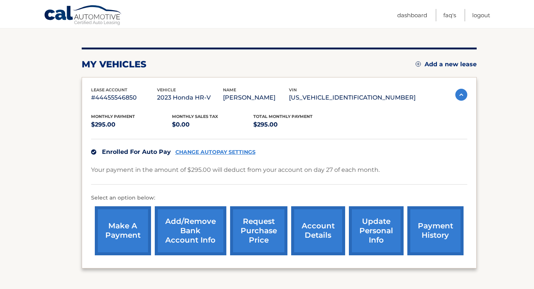 This screenshot has width=534, height=289. What do you see at coordinates (109, 90) in the screenshot?
I see `span: lease account` at bounding box center [109, 90].